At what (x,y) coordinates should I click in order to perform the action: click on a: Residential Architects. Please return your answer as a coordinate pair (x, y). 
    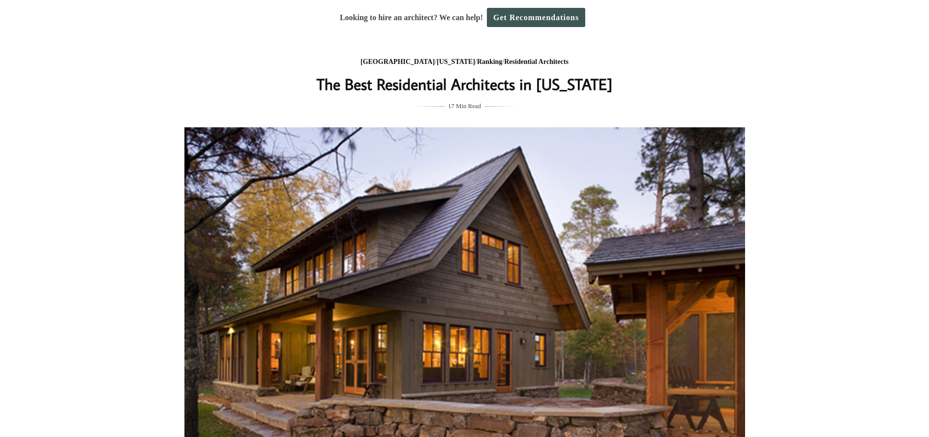
    Looking at the image, I should click on (536, 61).